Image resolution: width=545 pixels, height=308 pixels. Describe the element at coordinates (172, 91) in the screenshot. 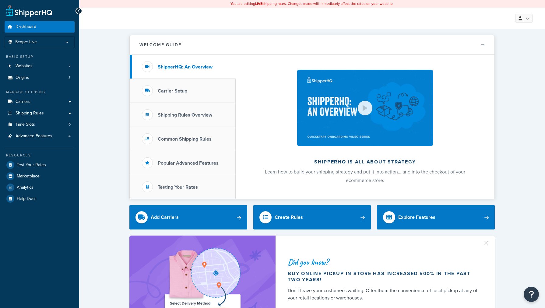

I see `h3: Carrier Setup` at that location.